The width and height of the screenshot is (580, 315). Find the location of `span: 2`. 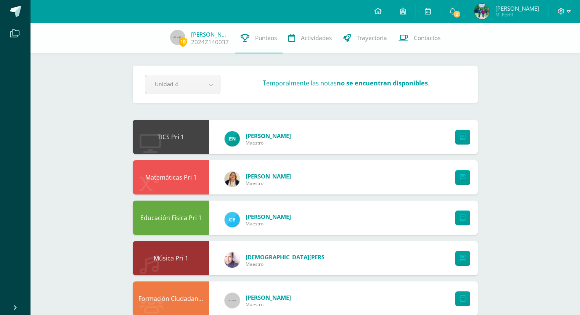

span: 2 is located at coordinates (457, 14).